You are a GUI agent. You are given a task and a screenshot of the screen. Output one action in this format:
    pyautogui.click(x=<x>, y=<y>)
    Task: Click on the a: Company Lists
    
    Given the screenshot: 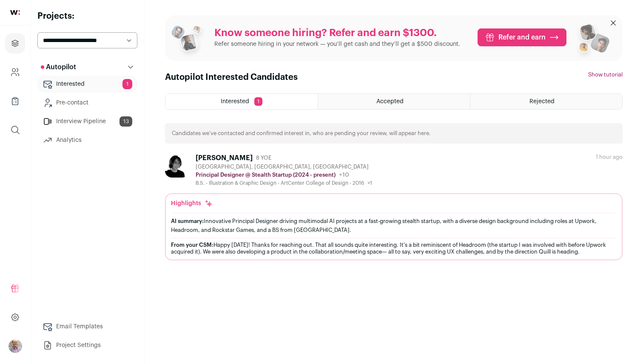 What is the action you would take?
    pyautogui.click(x=15, y=101)
    